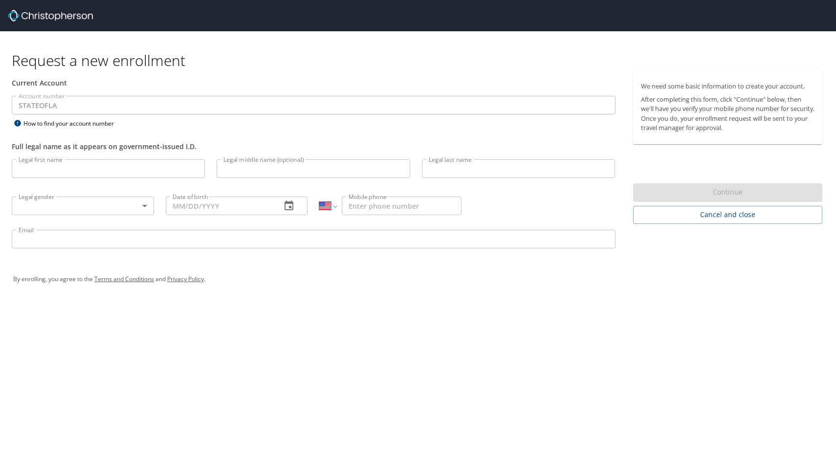 This screenshot has width=836, height=463. Describe the element at coordinates (728, 215) in the screenshot. I see `button: Cancel and close` at that location.